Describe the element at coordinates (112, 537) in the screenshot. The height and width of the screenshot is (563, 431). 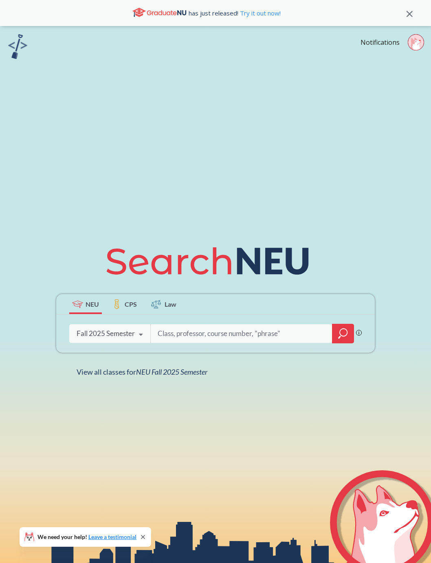
I see `a: Leave a testimonial` at that location.